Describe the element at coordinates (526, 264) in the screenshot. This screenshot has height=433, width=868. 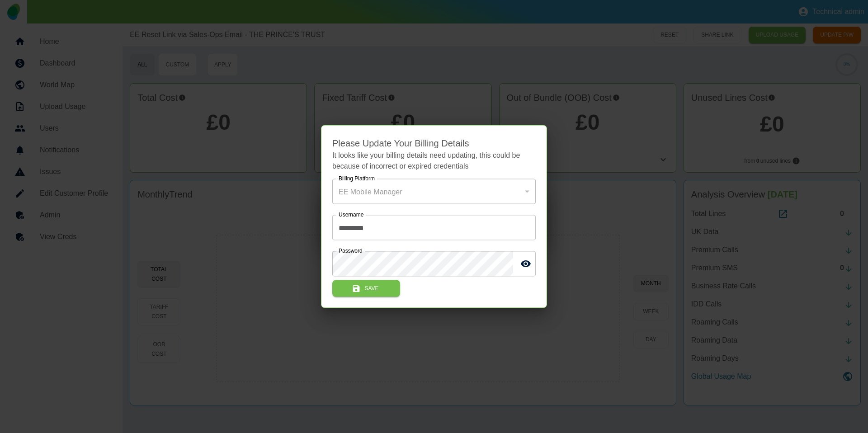
I see `button: toggle password visibility` at that location.